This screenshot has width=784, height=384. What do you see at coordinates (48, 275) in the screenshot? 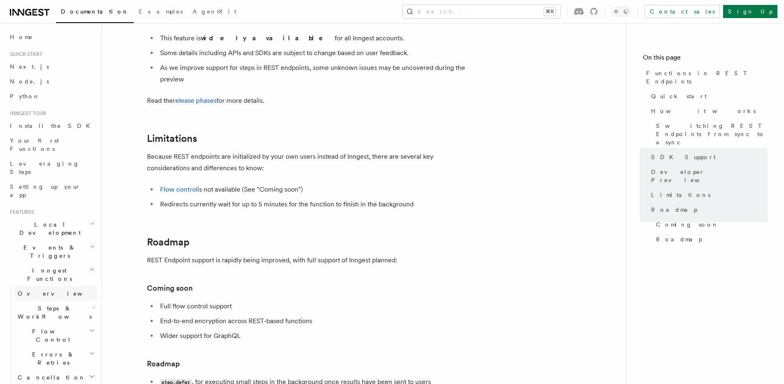
I see `span: Inngest Functions` at bounding box center [48, 275].